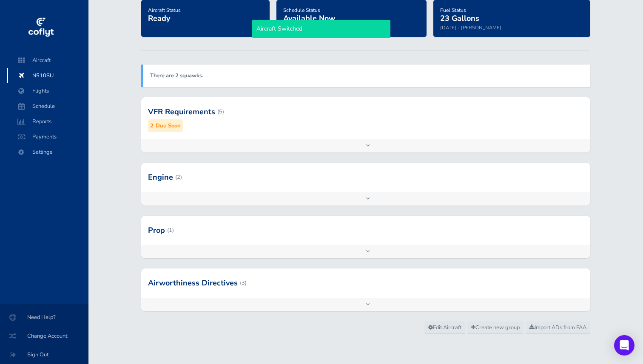 The width and height of the screenshot is (643, 364). What do you see at coordinates (321, 29) in the screenshot?
I see `div: Aircraft Switched` at bounding box center [321, 29].